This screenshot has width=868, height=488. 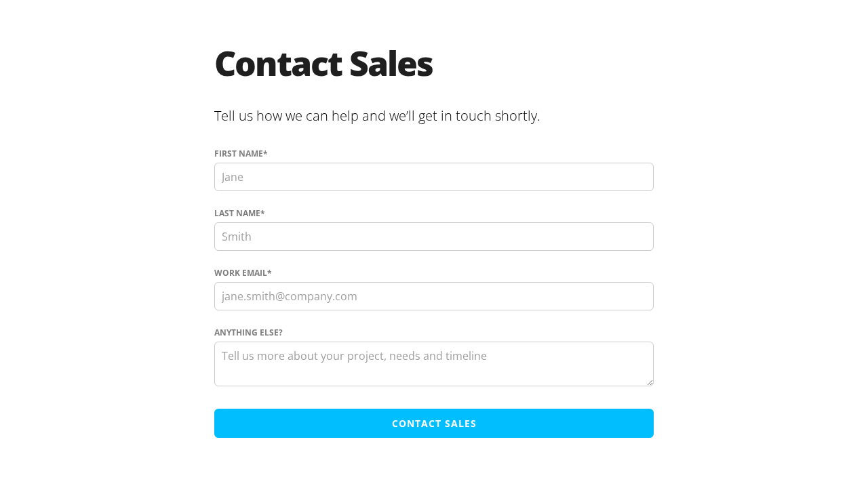 I want to click on input: Contact Sales, so click(x=434, y=423).